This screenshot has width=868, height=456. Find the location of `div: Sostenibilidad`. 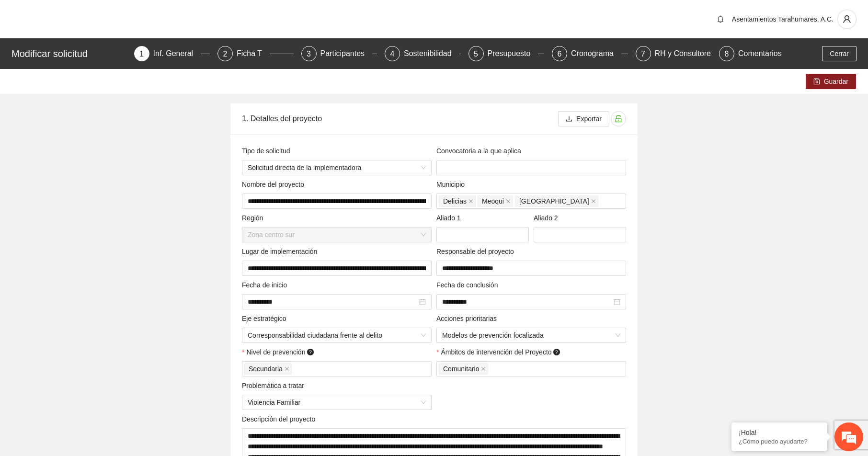

div: Sostenibilidad is located at coordinates (432, 54).